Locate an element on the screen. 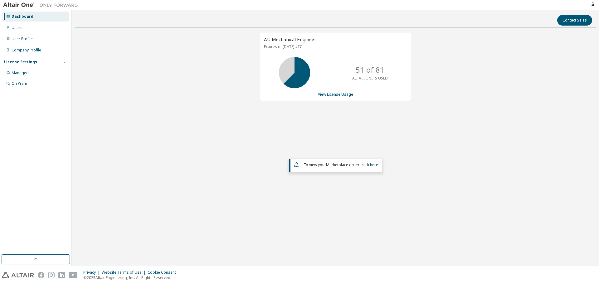  img: altair_logo.svg is located at coordinates (18, 275).